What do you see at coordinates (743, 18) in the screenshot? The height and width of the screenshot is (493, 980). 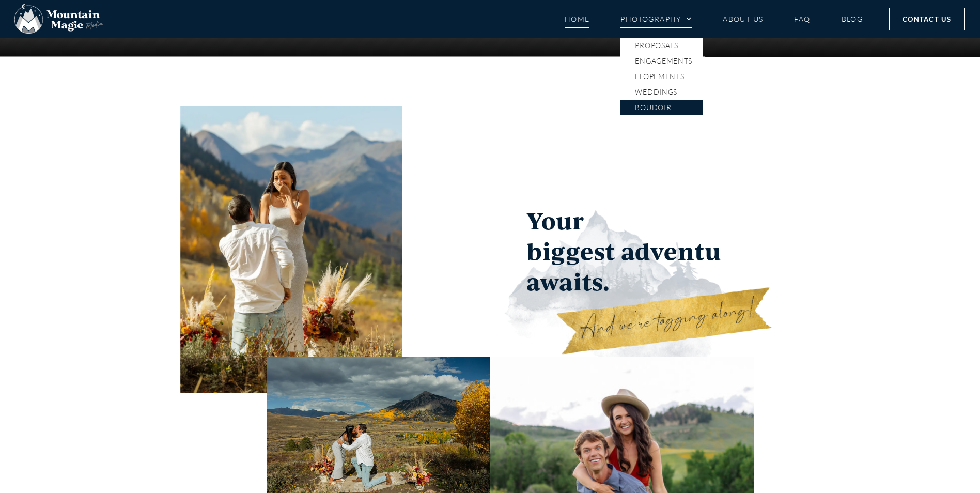 I see `a: About Us` at bounding box center [743, 18].